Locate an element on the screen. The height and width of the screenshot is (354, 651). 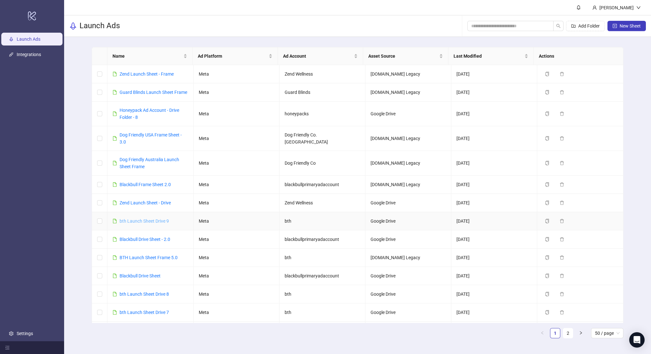
li: Next Page is located at coordinates (581, 333).